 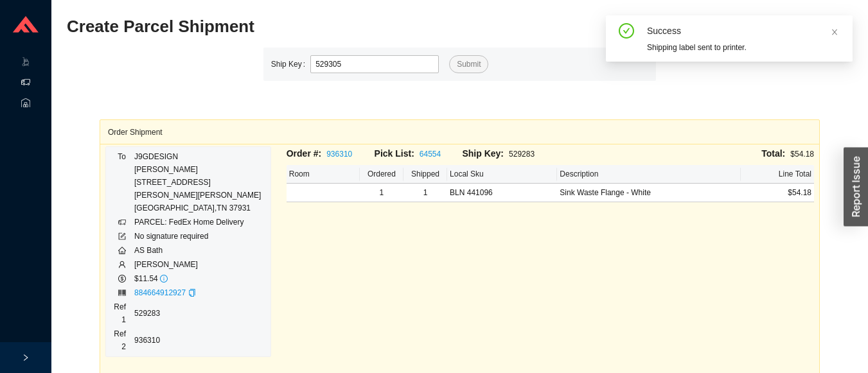 I want to click on td: AS Bath, so click(x=199, y=250).